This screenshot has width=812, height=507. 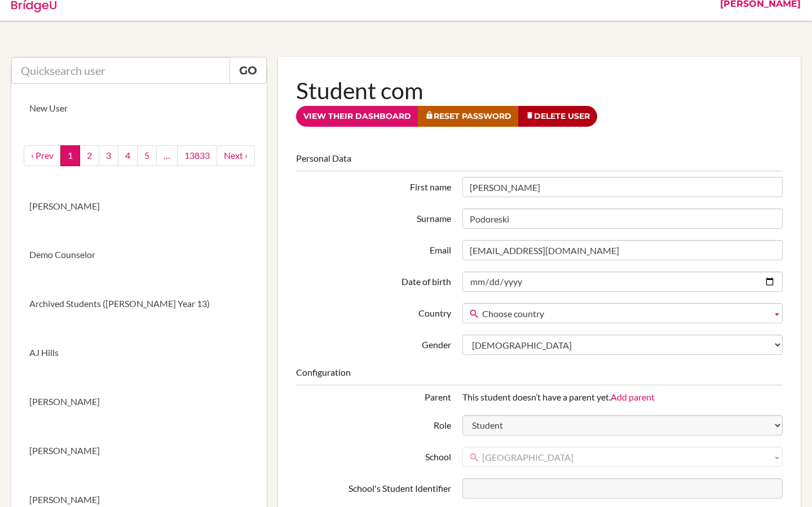 What do you see at coordinates (373, 312) in the screenshot?
I see `label: Country` at bounding box center [373, 312].